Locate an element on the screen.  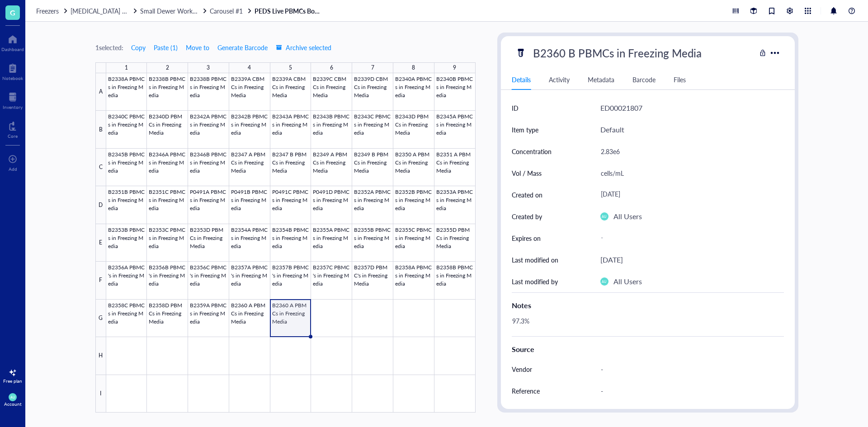
div: ED00021807 is located at coordinates (621, 108).